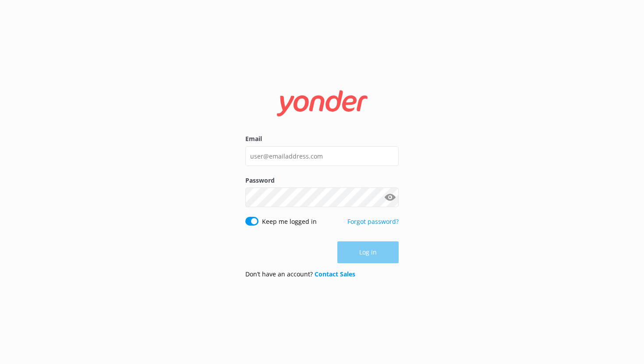  What do you see at coordinates (322, 180) in the screenshot?
I see `label: Password` at bounding box center [322, 180].